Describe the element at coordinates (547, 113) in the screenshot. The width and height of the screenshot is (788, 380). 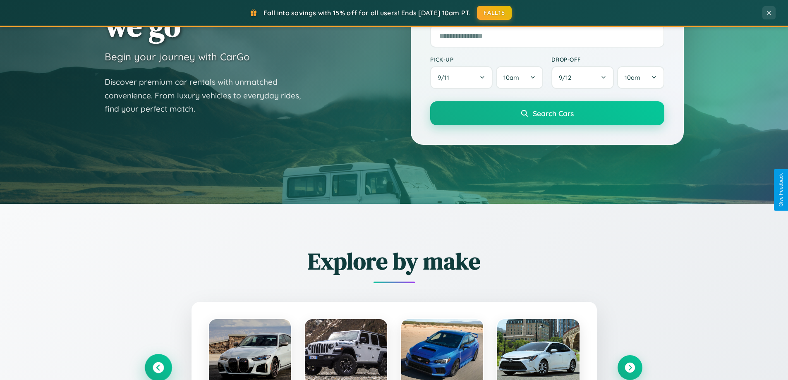
I see `button: Search Cars` at that location.